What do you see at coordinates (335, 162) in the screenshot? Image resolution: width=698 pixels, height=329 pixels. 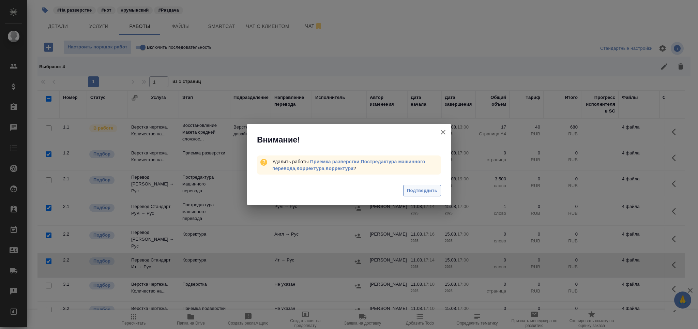 I see `a: Приемка разверстки` at bounding box center [335, 162].